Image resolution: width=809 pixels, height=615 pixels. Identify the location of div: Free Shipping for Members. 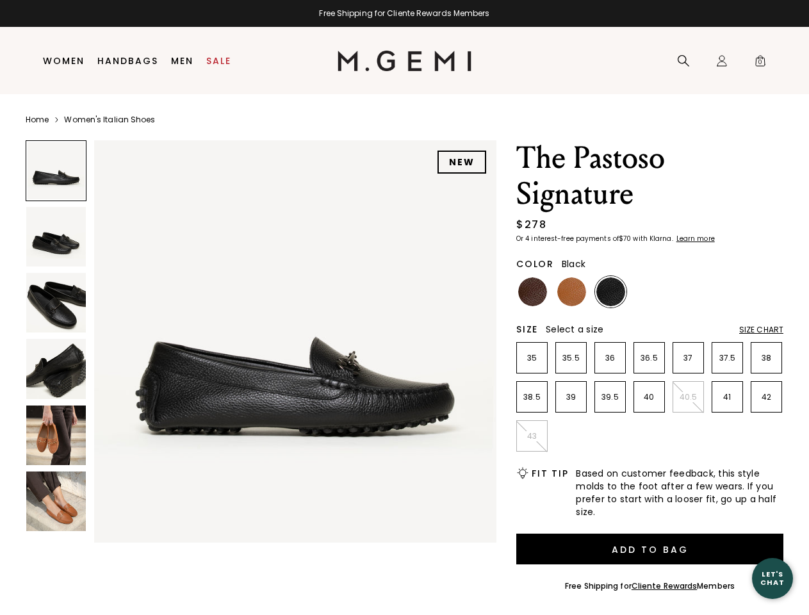
(649, 586).